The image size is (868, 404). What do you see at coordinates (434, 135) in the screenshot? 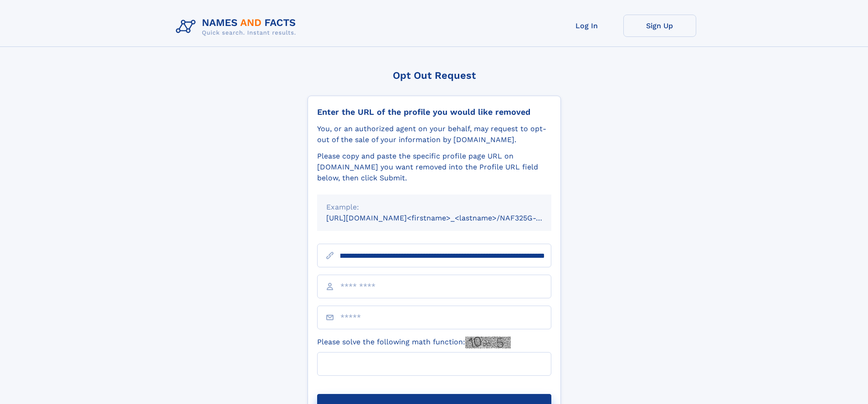
I see `div: You, or an authorized agent on your behalf, may request to opt-out of the sale of your informatio...` at bounding box center [434, 135].